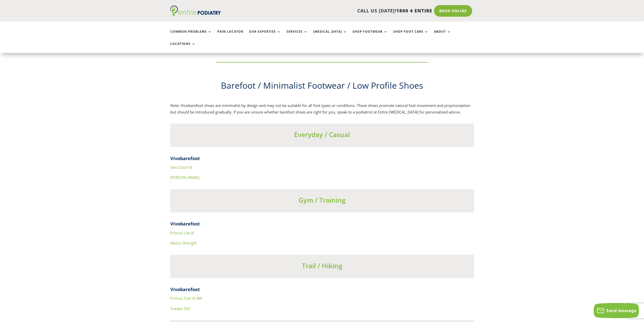 The width and height of the screenshot is (644, 322). I want to click on a: Services, so click(297, 35).